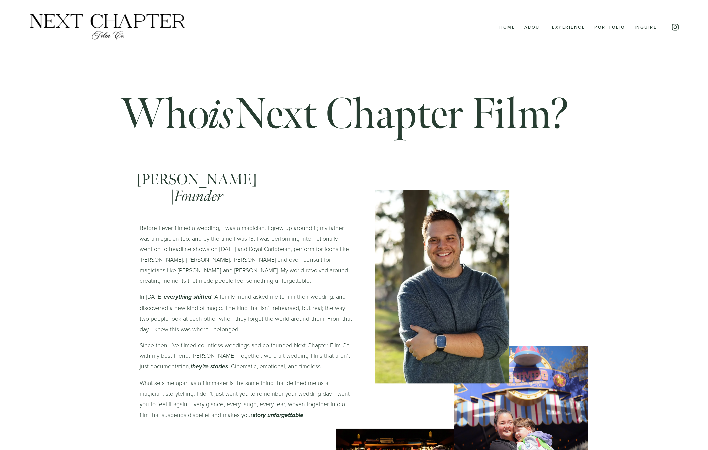 Image resolution: width=708 pixels, height=450 pixels. What do you see at coordinates (676, 27) in the screenshot?
I see `a: Instagram` at bounding box center [676, 27].